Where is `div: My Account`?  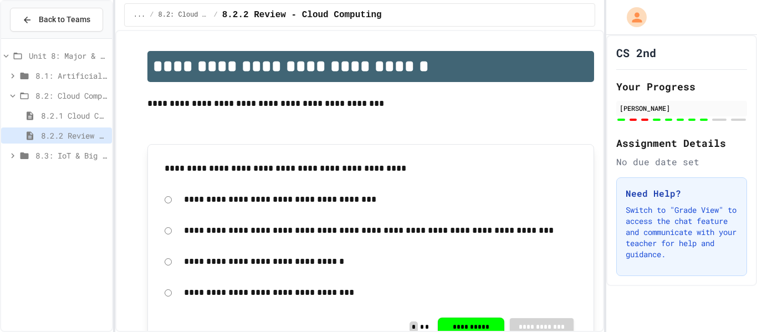
div: My Account is located at coordinates (632, 17).